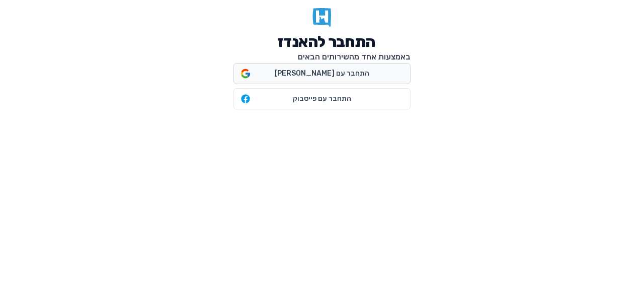 This screenshot has height=306, width=644. What do you see at coordinates (322, 98) in the screenshot?
I see `button: התחבר עם פייסבוק` at bounding box center [322, 98].